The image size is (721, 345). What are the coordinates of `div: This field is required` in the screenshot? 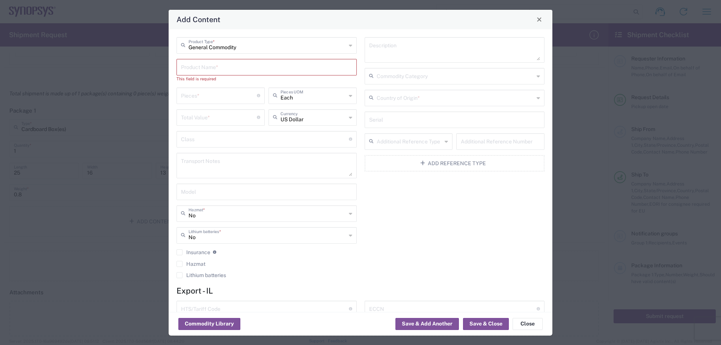 It's located at (266, 79).